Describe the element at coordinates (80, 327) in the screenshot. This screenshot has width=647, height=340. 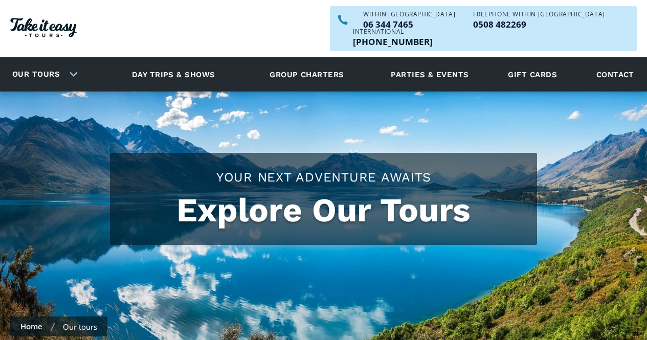
I see `div: Our tours` at that location.